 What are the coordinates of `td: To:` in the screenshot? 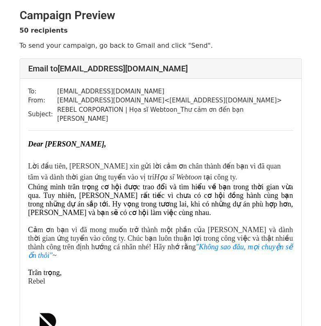 It's located at (42, 92).